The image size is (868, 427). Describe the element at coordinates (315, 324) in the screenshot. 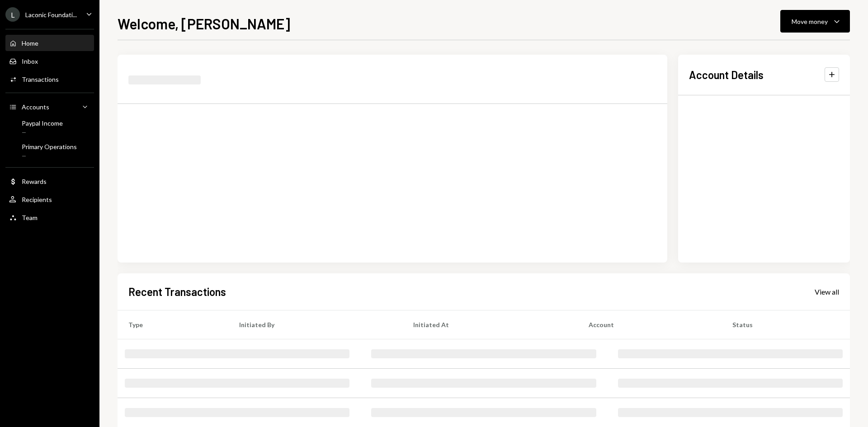

I see `th: Initiated By` at that location.